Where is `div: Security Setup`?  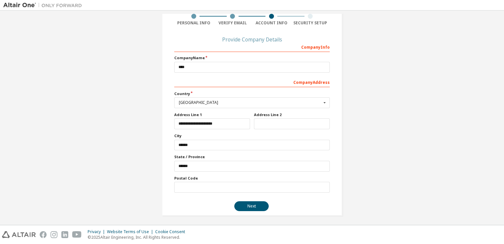
div: Security Setup is located at coordinates (311, 23).